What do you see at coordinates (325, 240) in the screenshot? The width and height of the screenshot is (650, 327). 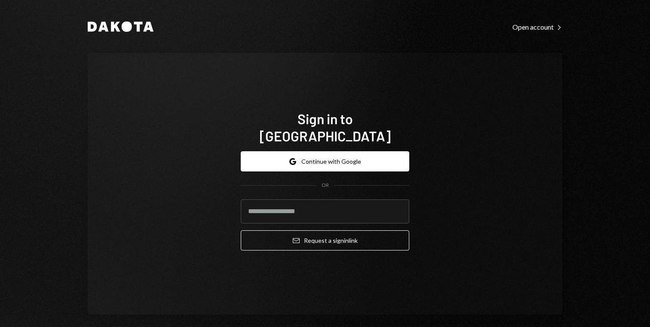 I see `button: Request a signinlink` at bounding box center [325, 240].